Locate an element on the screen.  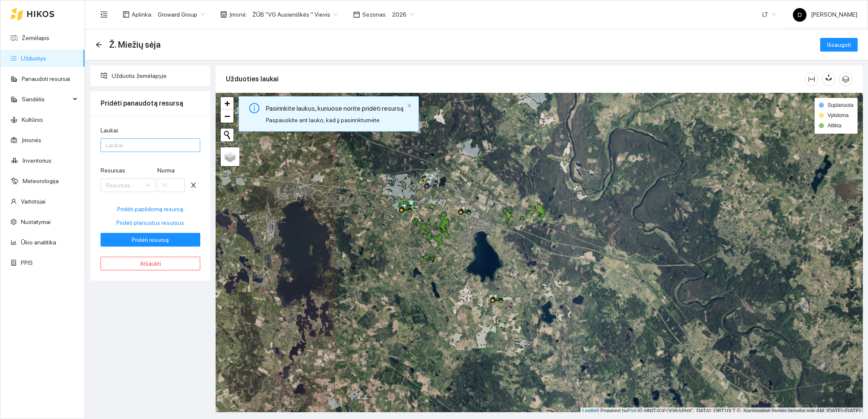
span: D is located at coordinates (800, 15).